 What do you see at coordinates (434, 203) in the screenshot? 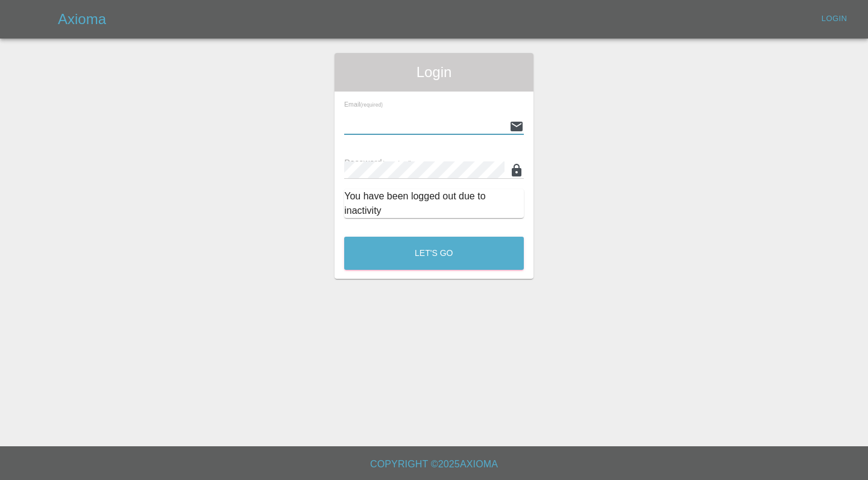
I see `div: You have been logged out due to inactivity` at bounding box center [434, 203].